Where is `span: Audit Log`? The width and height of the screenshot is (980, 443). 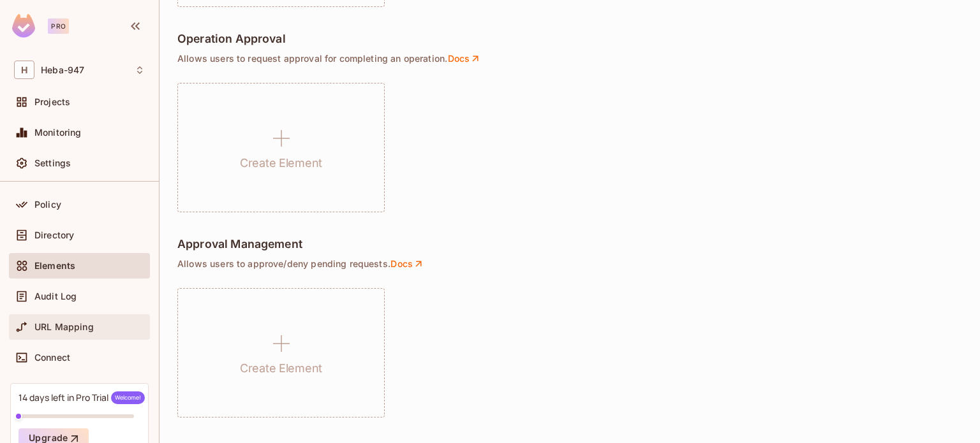 span: Audit Log is located at coordinates (56, 296).